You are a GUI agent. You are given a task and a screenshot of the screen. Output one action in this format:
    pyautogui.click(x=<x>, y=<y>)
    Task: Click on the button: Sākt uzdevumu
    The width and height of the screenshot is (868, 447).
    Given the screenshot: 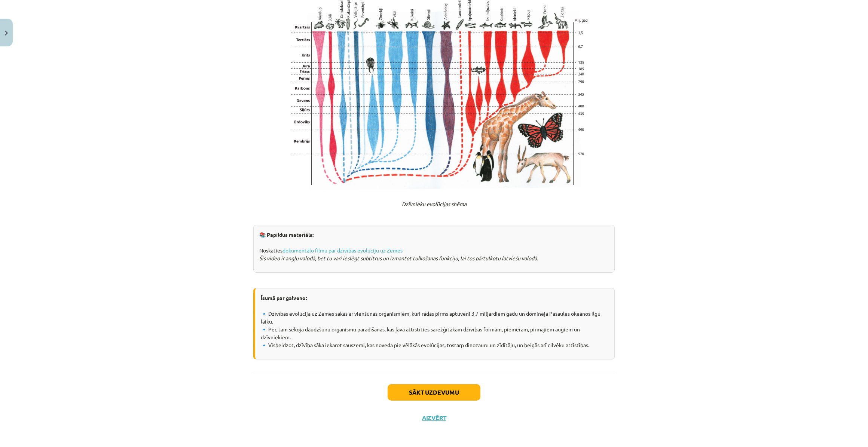 What is the action you would take?
    pyautogui.click(x=434, y=392)
    